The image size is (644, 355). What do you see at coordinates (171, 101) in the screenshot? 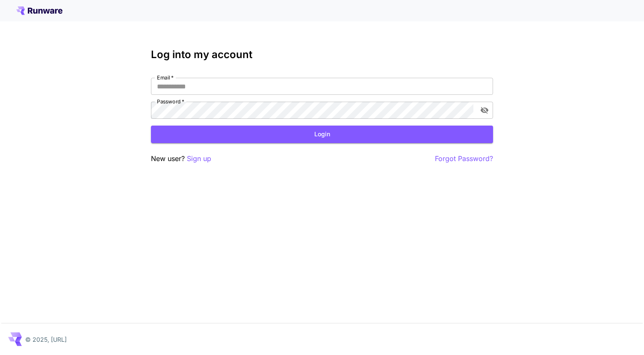
I see `label: Password` at bounding box center [171, 101].